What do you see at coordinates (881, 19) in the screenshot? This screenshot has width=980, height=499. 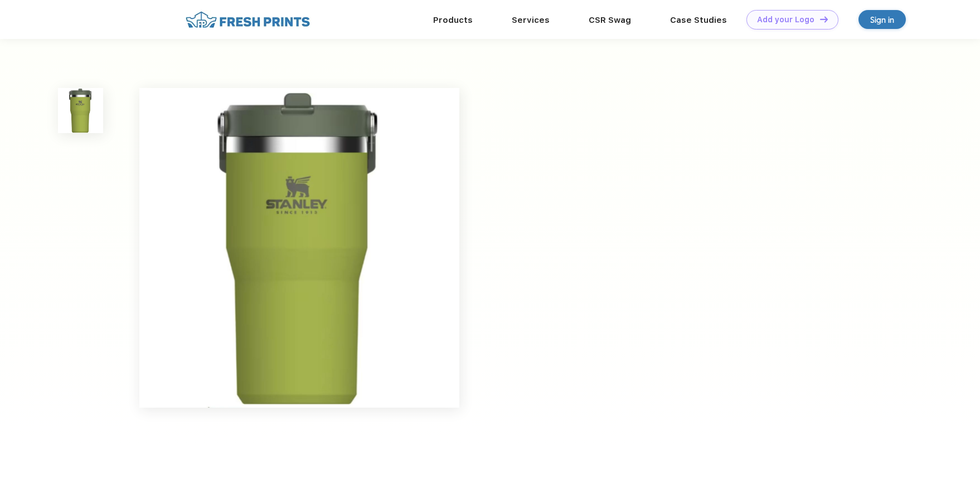 I see `a: Sign in` at bounding box center [881, 19].